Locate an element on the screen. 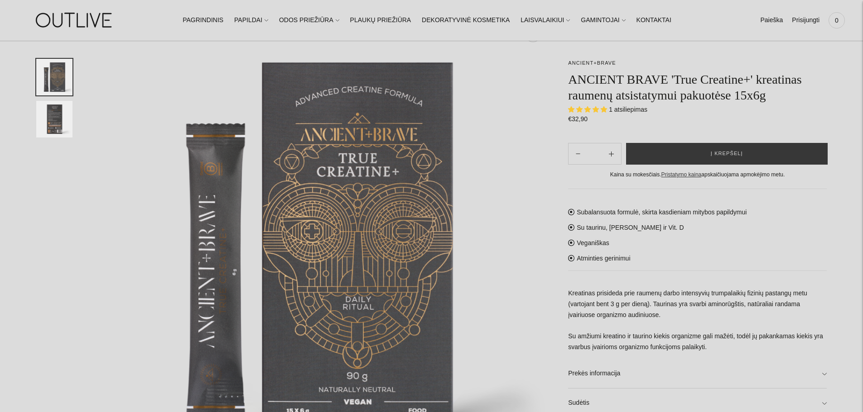 Image resolution: width=863 pixels, height=412 pixels. a: ANCIENT+BRAVE is located at coordinates (591, 63).